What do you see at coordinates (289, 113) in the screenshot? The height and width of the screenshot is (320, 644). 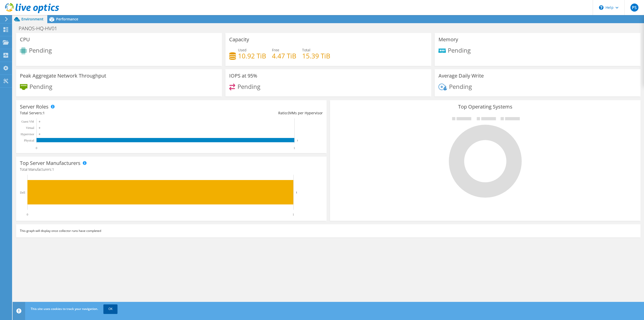 I see `span: 0` at bounding box center [289, 113].